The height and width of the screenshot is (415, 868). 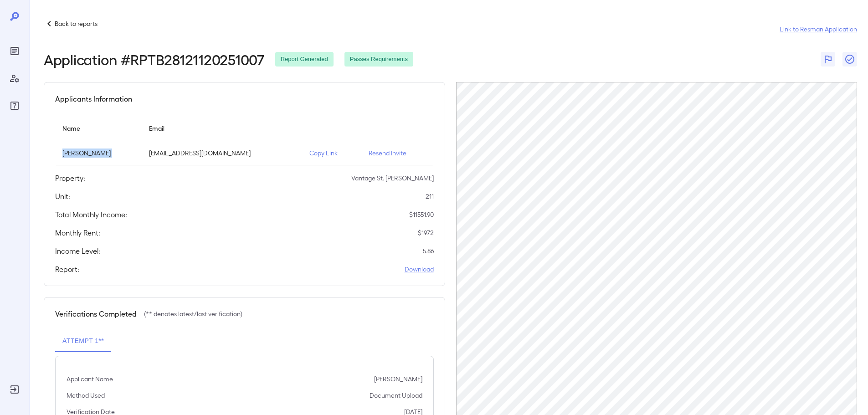 I want to click on div: FAQ, so click(x=15, y=106).